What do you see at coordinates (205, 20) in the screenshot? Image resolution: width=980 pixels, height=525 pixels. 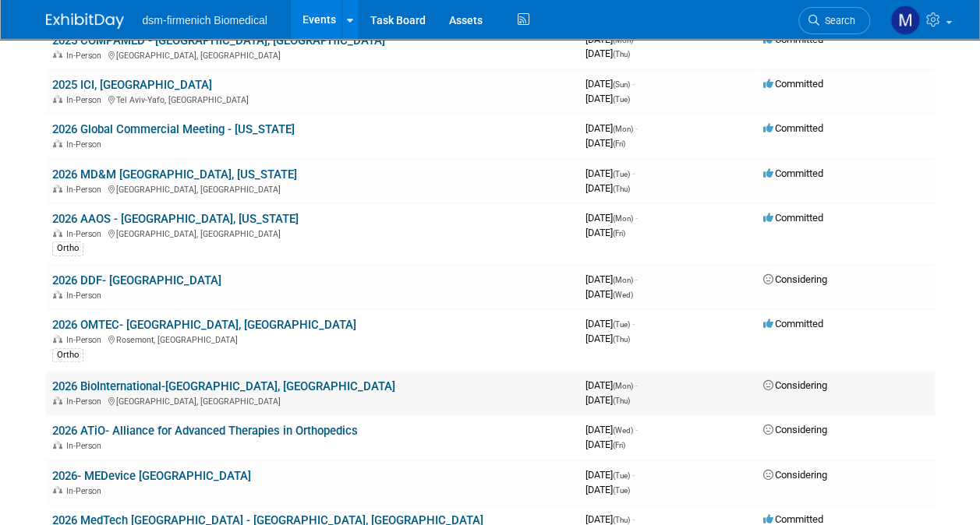 I see `span: dsm-firmenich Biomedical` at bounding box center [205, 20].